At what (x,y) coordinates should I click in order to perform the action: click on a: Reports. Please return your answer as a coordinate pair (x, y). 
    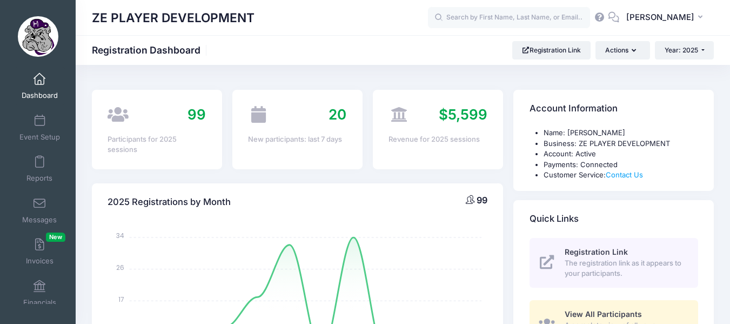
    Looking at the image, I should click on (39, 169).